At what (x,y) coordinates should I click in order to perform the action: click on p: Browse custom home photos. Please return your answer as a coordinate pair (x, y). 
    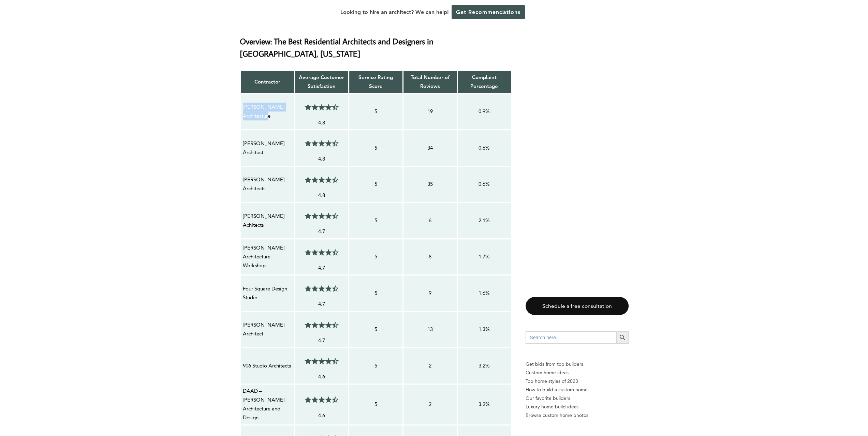
    Looking at the image, I should click on (577, 415).